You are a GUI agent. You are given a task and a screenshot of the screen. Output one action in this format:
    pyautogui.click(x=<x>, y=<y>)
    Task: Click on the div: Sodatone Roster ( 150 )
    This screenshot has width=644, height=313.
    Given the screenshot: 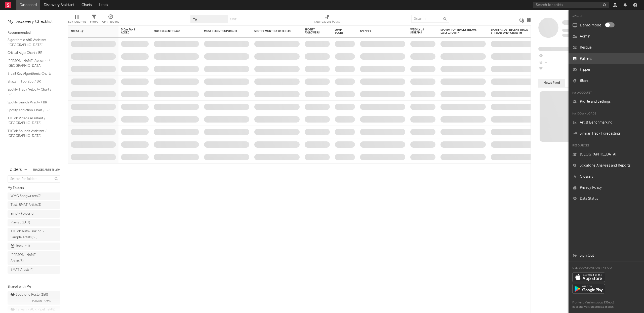 What is the action you would take?
    pyautogui.click(x=29, y=295)
    